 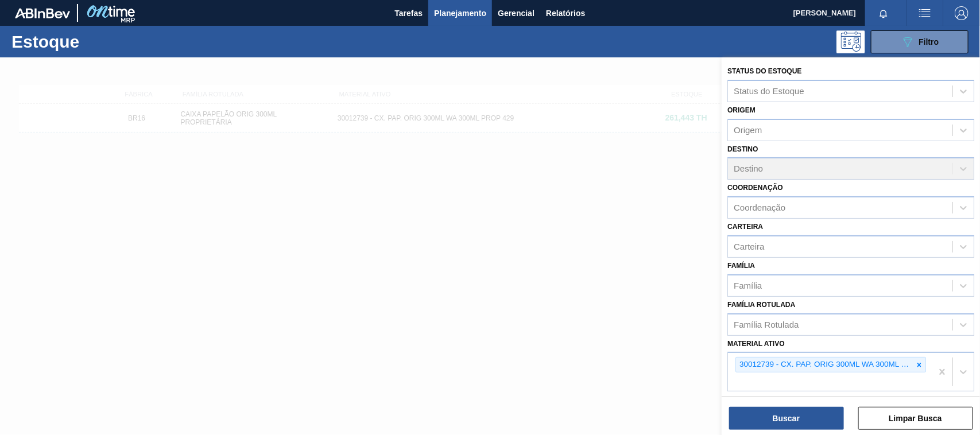 What do you see at coordinates (762, 305) in the screenshot?
I see `label: Família Rotulada` at bounding box center [762, 305].